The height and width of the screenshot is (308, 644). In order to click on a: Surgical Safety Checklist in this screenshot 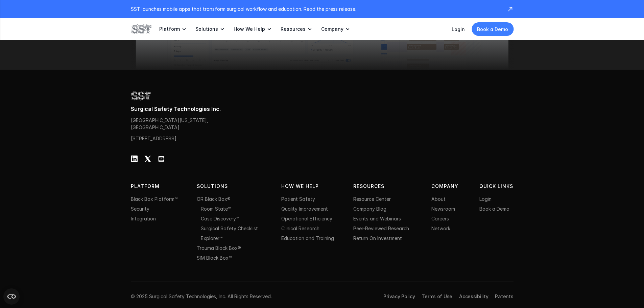, I will do `click(229, 228)`.